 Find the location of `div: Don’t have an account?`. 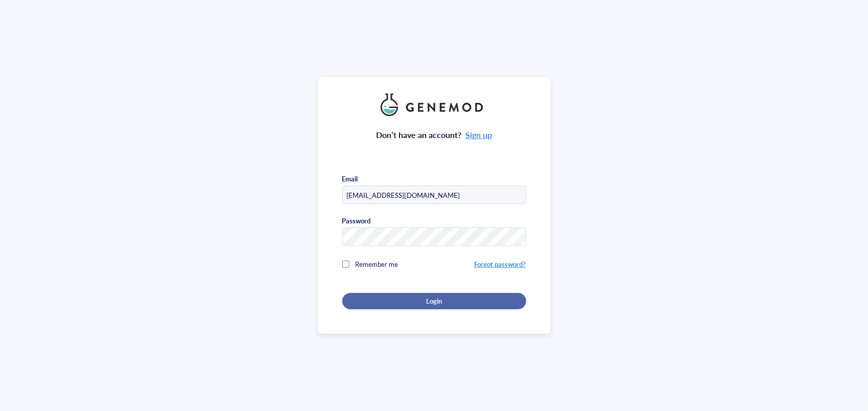

div: Don’t have an account? is located at coordinates (434, 135).